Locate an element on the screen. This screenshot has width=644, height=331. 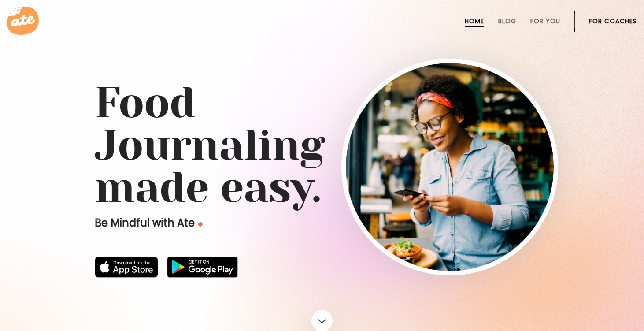
p: Be Mindful with Ate is located at coordinates (218, 223).